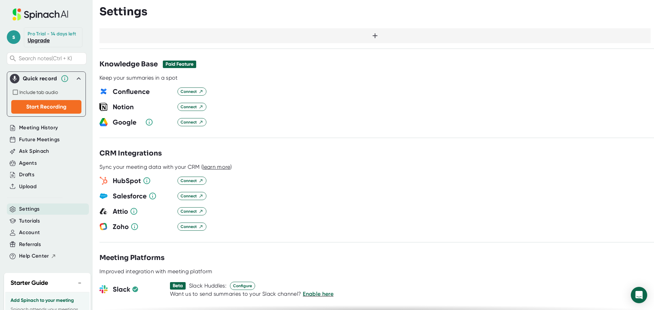  I want to click on img: gdaTjGWjaPfDgAAAABJRU5ErkJggg==, so click(104, 92).